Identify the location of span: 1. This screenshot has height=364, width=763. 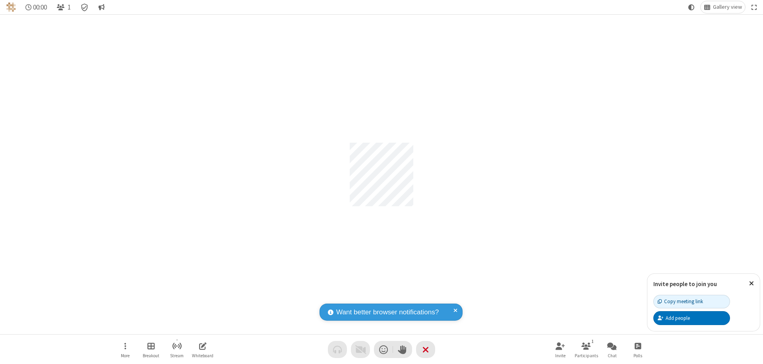
(69, 7).